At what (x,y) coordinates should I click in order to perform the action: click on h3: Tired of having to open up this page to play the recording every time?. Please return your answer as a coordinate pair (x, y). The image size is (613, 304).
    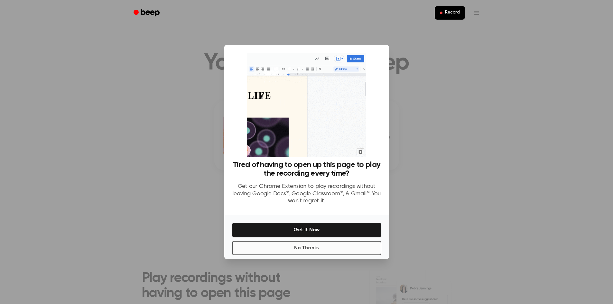
    Looking at the image, I should click on (307, 169).